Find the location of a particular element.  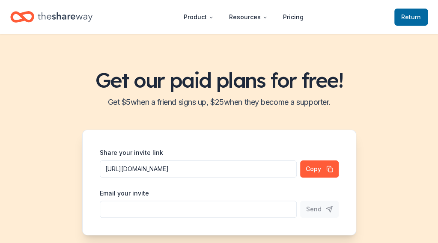

button: Product is located at coordinates (199, 17).